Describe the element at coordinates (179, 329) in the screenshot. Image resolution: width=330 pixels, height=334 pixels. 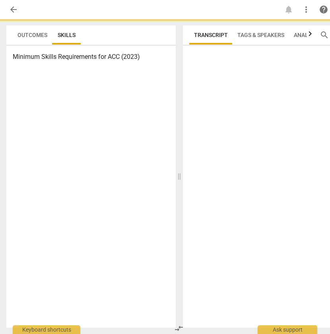
I see `span: compare_arrows` at that location.